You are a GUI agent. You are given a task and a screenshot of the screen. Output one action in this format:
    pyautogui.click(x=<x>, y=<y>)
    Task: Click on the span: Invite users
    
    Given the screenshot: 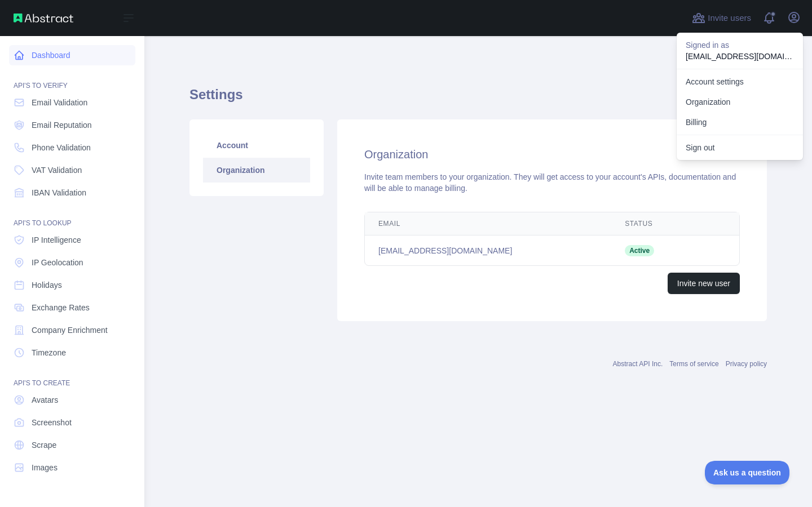 What is the action you would take?
    pyautogui.click(x=729, y=18)
    